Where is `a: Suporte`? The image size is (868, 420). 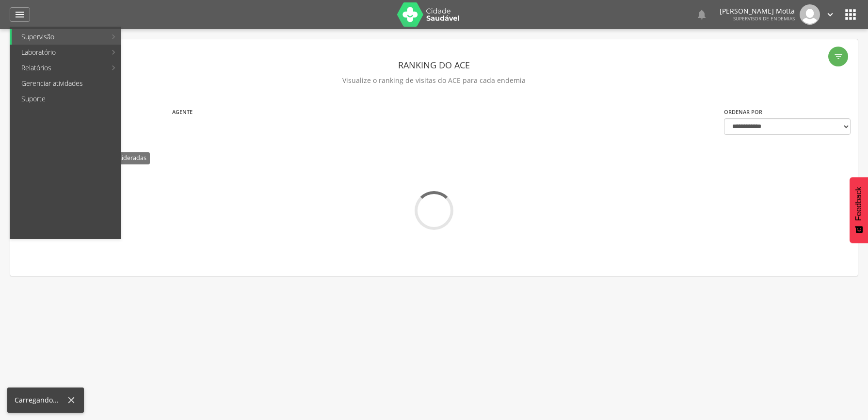
a: Suporte is located at coordinates (66, 99).